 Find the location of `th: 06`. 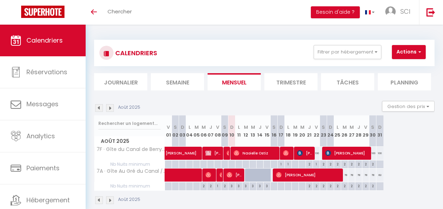

th: 06 is located at coordinates (204, 131).